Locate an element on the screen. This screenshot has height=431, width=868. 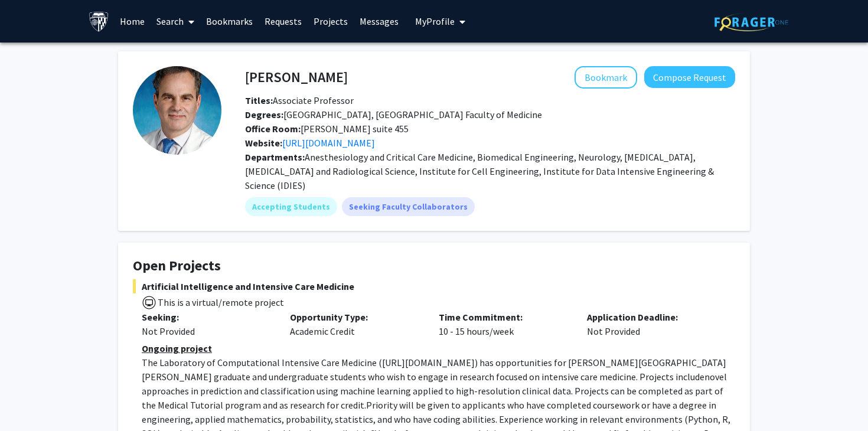
a: Search is located at coordinates (175, 21).